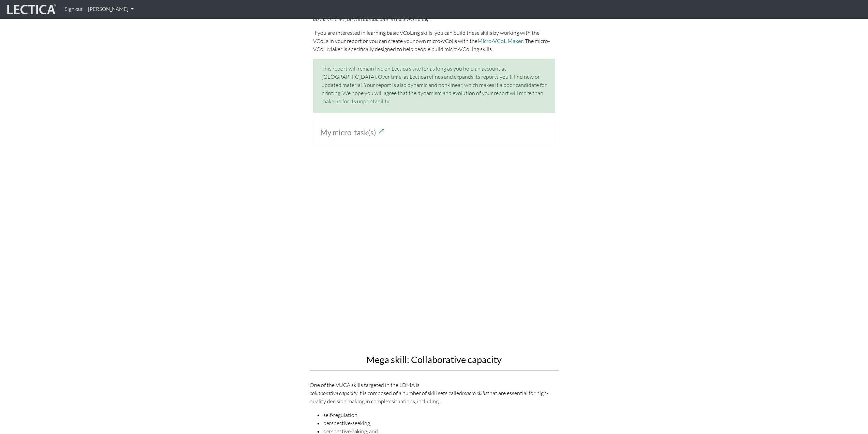 The height and width of the screenshot is (434, 868). I want to click on p: One of the VUCA skills targeted in the LDMA is, so click(434, 393).